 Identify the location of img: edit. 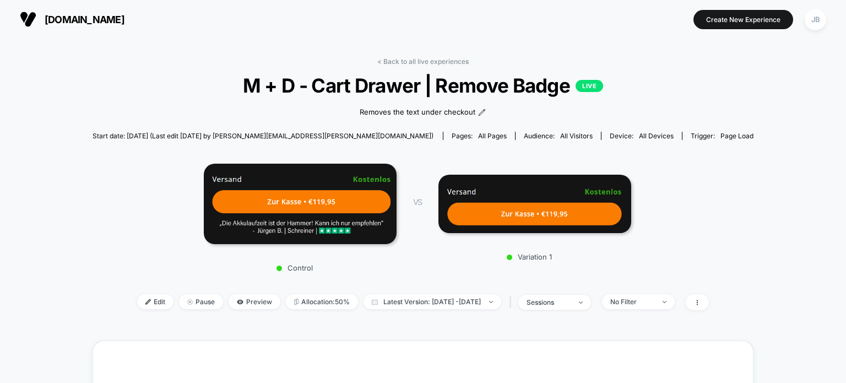
(148, 302).